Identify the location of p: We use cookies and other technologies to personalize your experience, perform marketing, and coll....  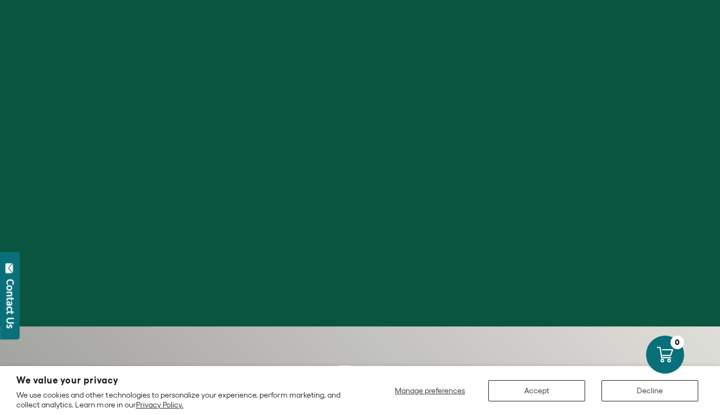
(185, 400).